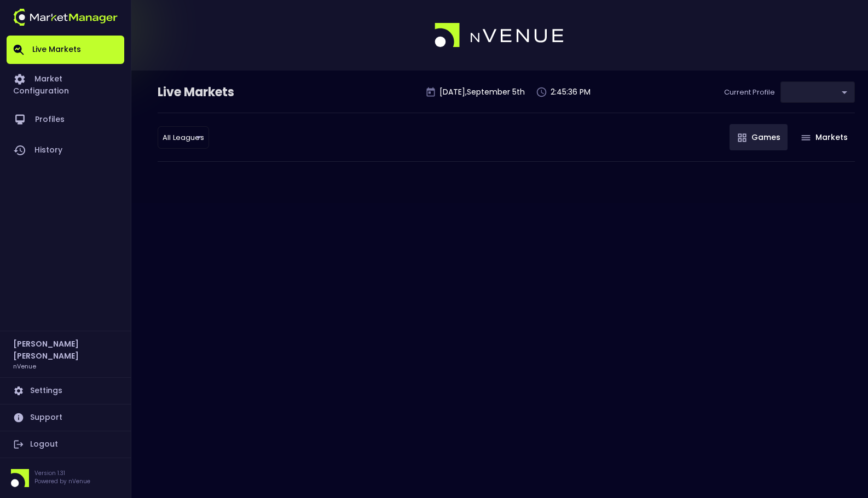  I want to click on button: Games, so click(759, 137).